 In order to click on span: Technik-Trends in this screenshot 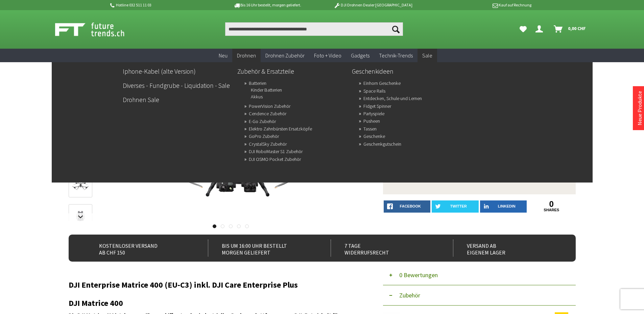, I will do `click(396, 55)`.